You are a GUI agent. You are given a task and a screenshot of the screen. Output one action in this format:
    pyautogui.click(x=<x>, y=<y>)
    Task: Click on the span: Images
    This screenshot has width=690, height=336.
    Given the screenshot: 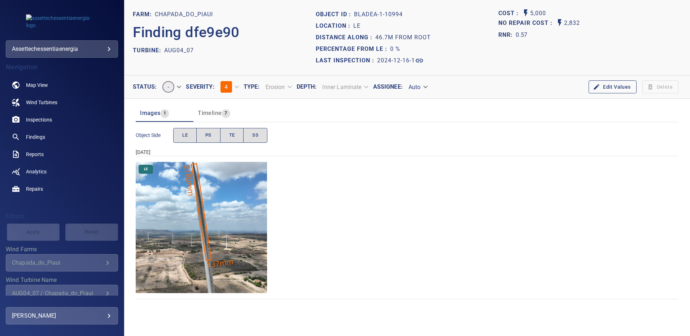 What is the action you would take?
    pyautogui.click(x=150, y=113)
    